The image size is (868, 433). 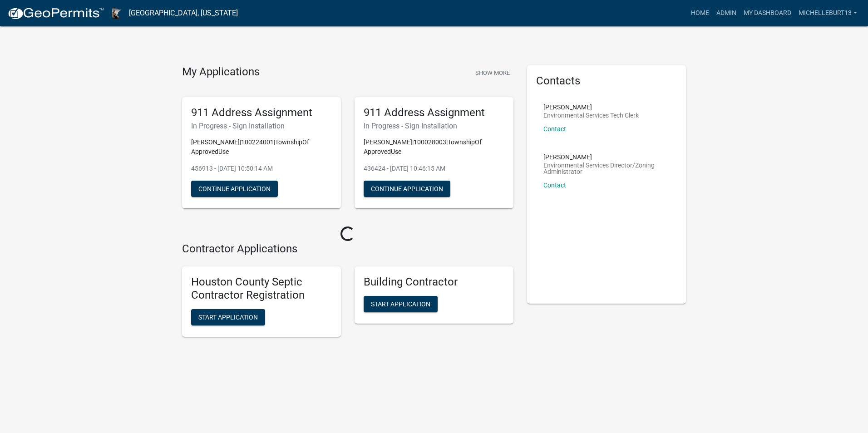 What do you see at coordinates (767, 13) in the screenshot?
I see `a: My Dashboard` at bounding box center [767, 13].